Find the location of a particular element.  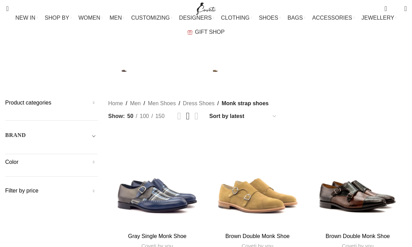

h5: Color is located at coordinates (51, 162).